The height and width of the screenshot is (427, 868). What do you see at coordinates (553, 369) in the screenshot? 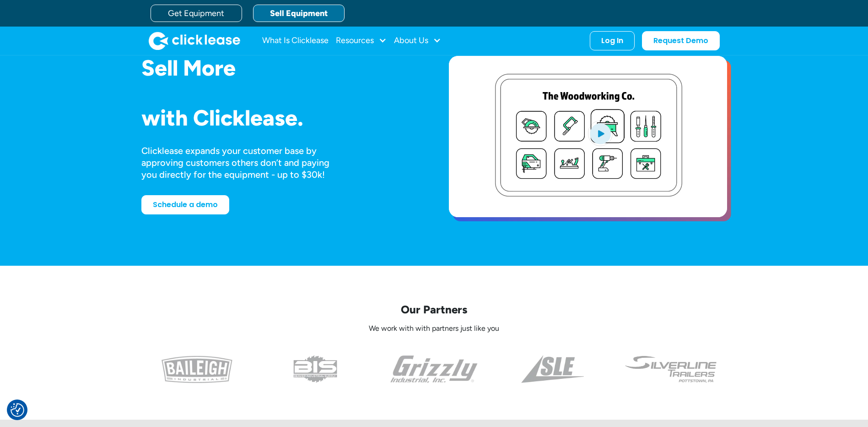
I see `img: a black and white photo of the side of a triangle` at bounding box center [553, 369].